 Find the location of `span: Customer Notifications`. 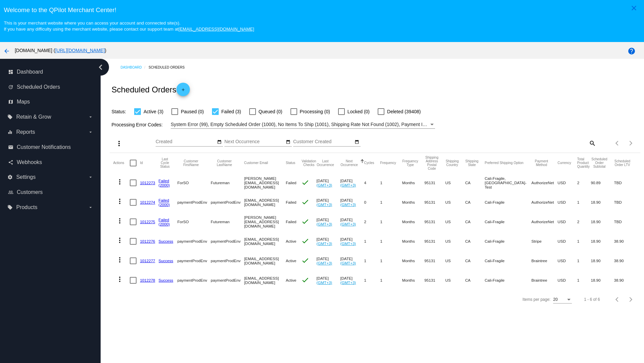

span: Customer Notifications is located at coordinates (43, 147).